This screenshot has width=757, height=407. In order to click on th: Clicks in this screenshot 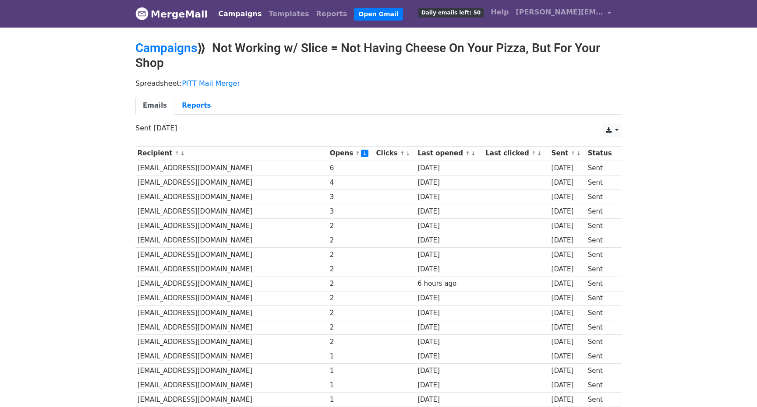, I will do `click(395, 153)`.